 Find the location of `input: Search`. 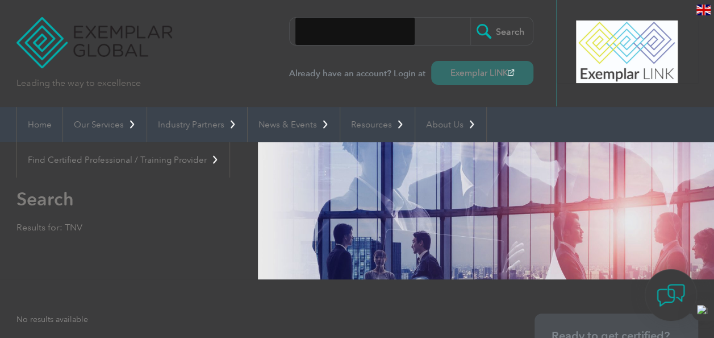

input: Search is located at coordinates (502, 31).